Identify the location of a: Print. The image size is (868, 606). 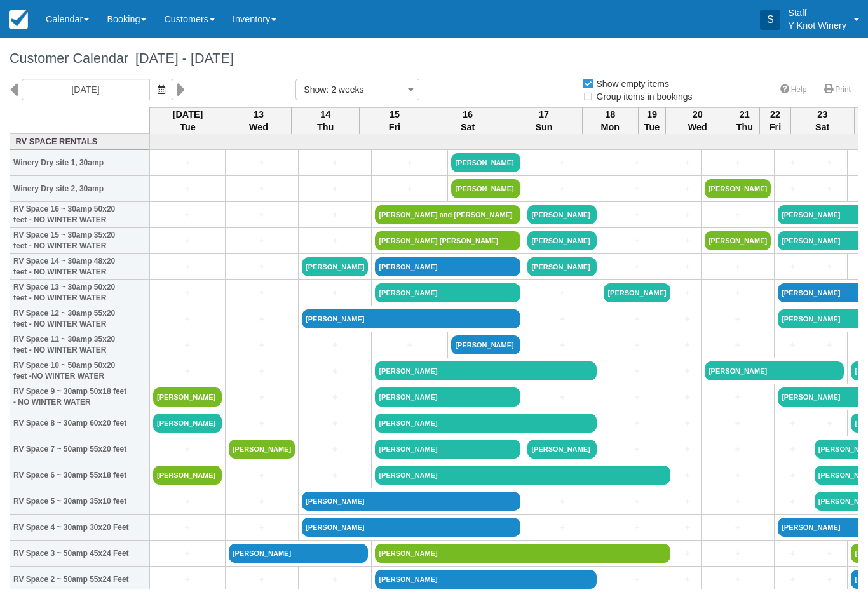
(837, 89).